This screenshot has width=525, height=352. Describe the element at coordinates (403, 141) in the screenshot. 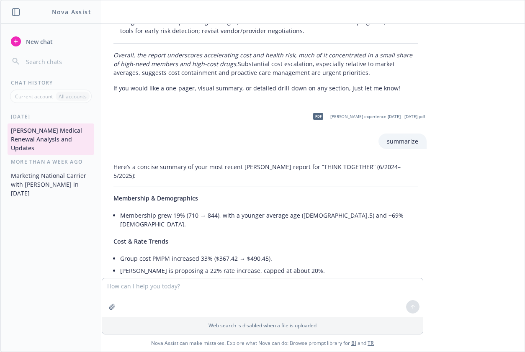

I see `p: summarize` at that location.